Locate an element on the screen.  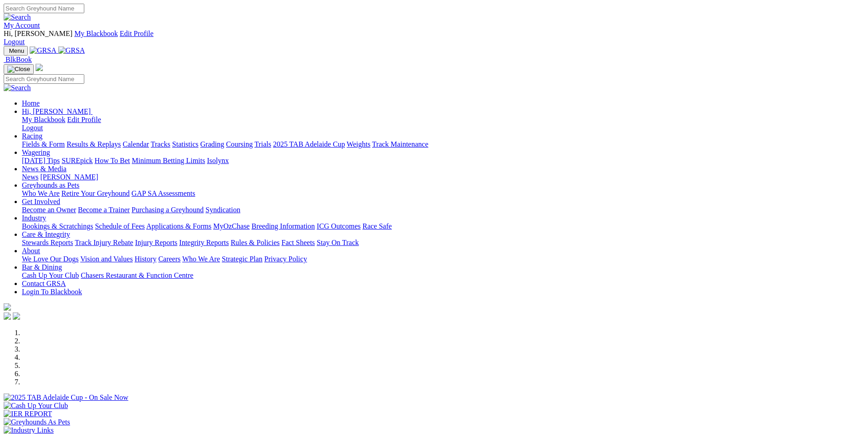
a: Bookings & Scratchings is located at coordinates (57, 226).